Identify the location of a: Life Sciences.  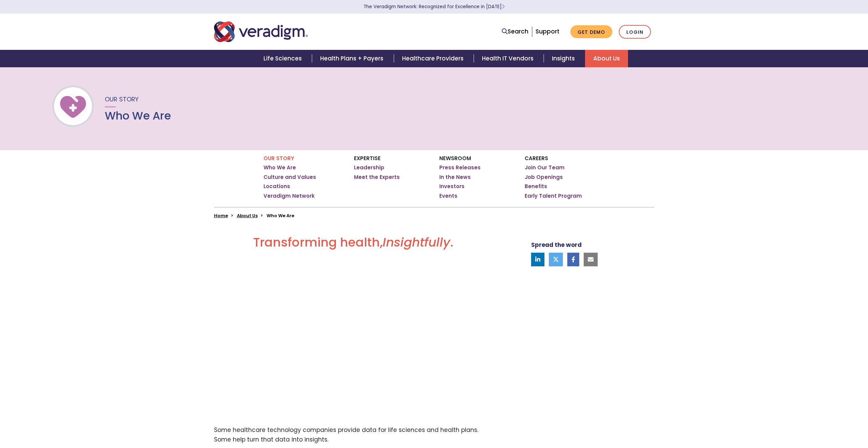
(284, 58).